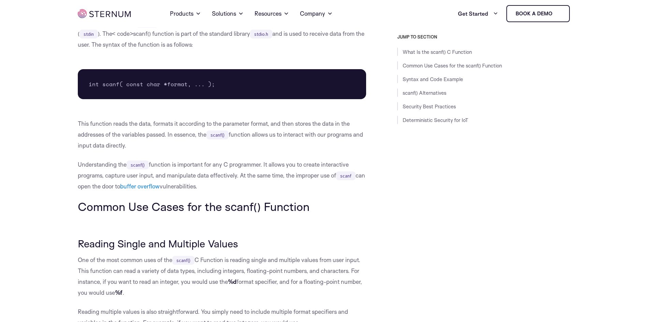 The image size is (650, 322). Describe the element at coordinates (222, 277) in the screenshot. I see `p: One of the most common uses of the C Function is reading single and multiple values from user inp...` at that location.